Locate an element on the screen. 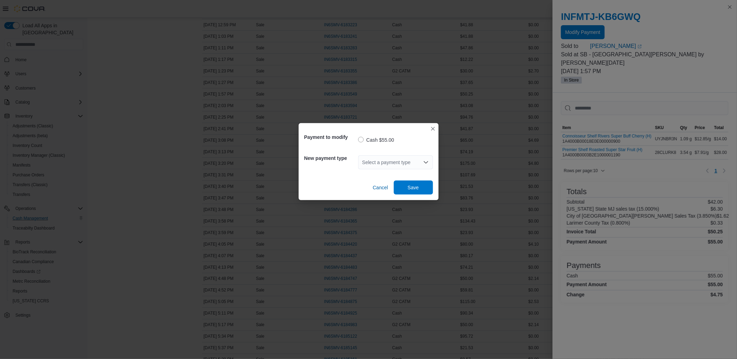 Image resolution: width=737 pixels, height=359 pixels. button: Closes this modal window is located at coordinates (433, 129).